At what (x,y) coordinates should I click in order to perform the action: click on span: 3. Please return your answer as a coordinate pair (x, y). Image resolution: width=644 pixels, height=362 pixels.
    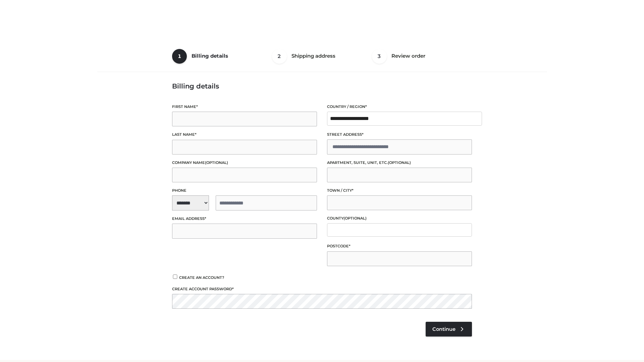
    Looking at the image, I should click on (380, 56).